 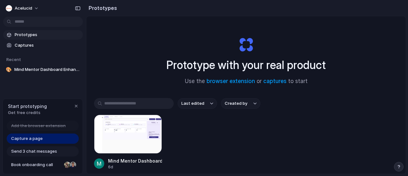 I want to click on div: Christian Iacullo, so click(x=73, y=164).